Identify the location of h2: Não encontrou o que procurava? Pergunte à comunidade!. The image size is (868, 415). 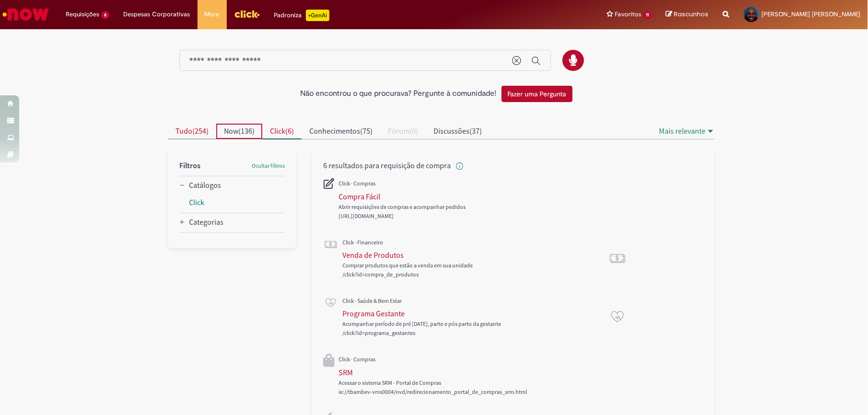
(399, 94).